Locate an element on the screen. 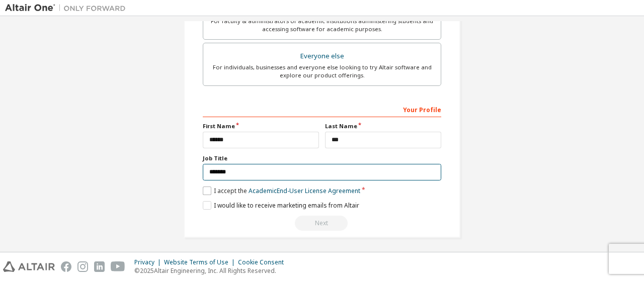  div: For individuals, businesses and everyone else looking to try Altair software and explore our prod... is located at coordinates (322, 72).